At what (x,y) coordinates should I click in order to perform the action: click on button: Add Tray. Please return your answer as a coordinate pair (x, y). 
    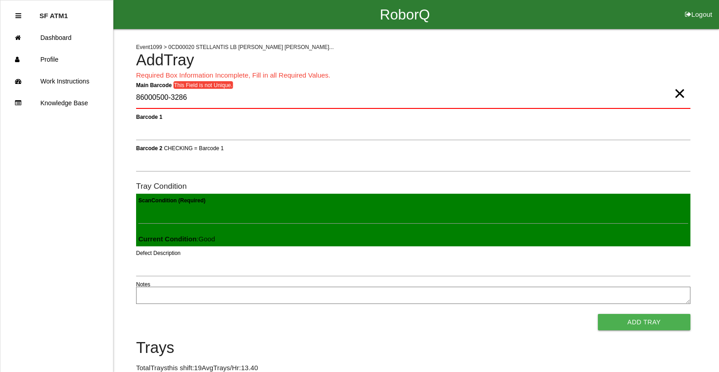
    Looking at the image, I should click on (644, 322).